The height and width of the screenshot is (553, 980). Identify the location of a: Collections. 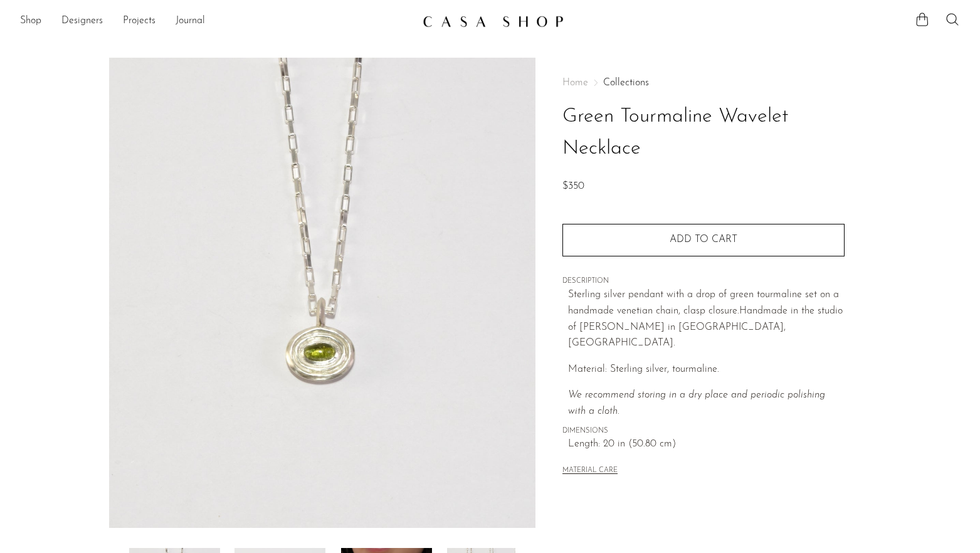
(625, 83).